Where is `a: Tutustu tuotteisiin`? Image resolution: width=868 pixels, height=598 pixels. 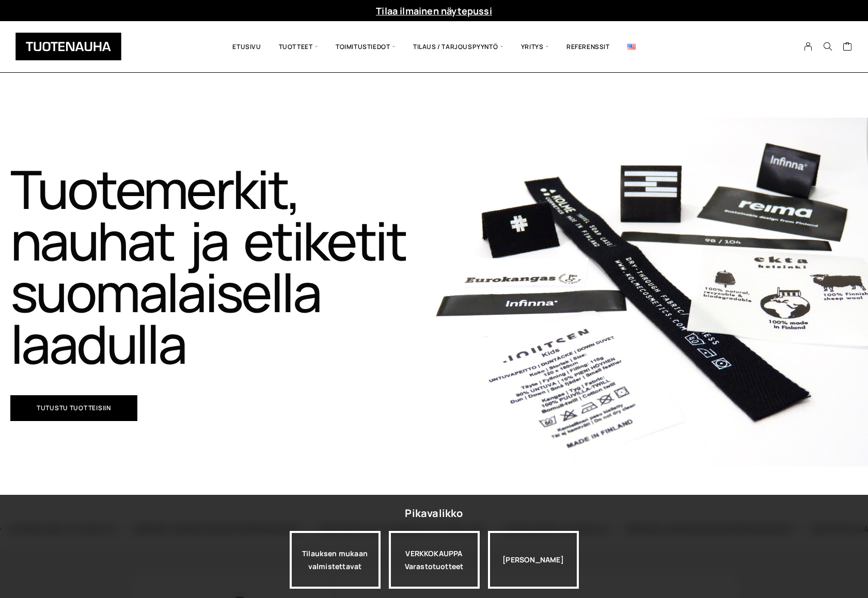
a: Tutustu tuotteisiin is located at coordinates (74, 409).